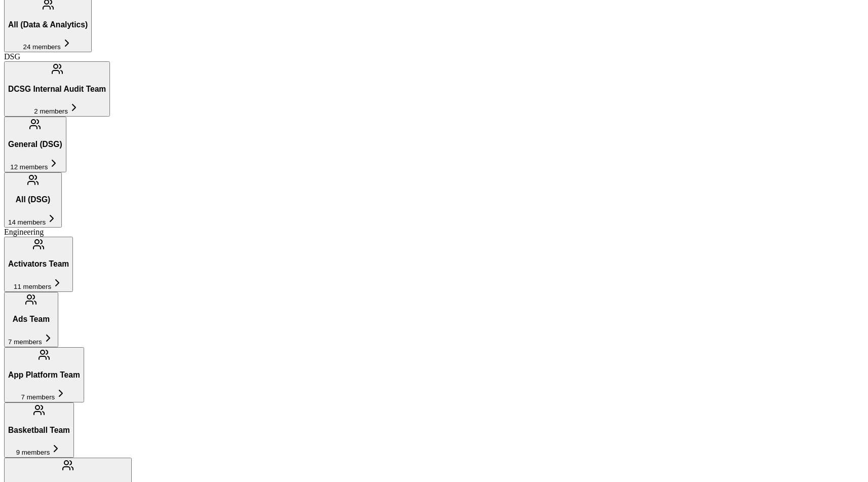 The image size is (868, 482). What do you see at coordinates (35, 144) in the screenshot?
I see `button: General (DSG)12 members` at bounding box center [35, 144].